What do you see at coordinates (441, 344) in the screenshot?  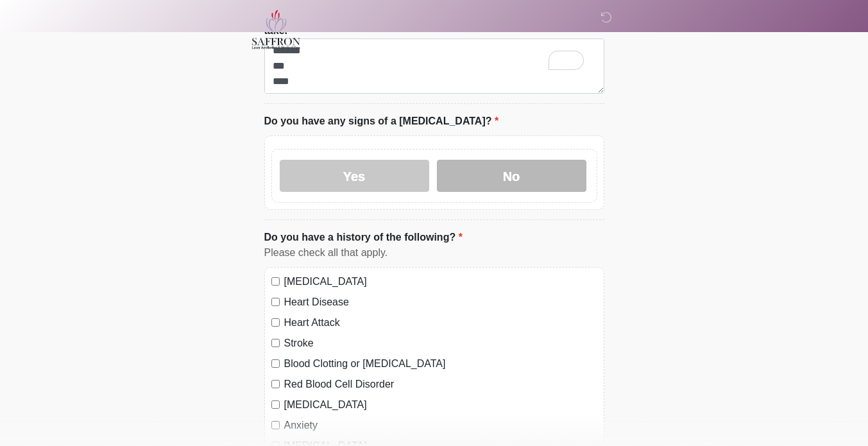 I see `label: Stroke` at bounding box center [441, 344].